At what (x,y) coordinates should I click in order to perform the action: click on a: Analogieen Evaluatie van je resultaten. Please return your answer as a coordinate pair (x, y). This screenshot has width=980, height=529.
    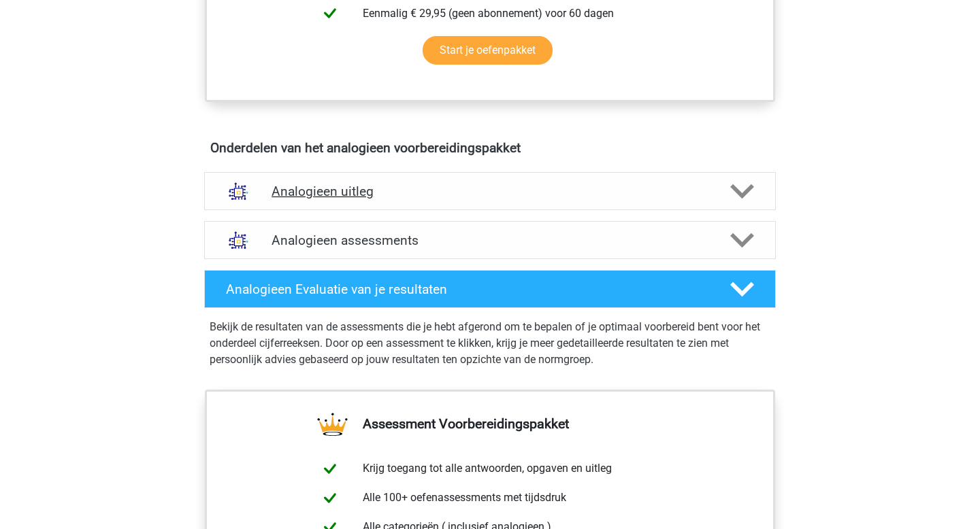
    Looking at the image, I should click on (490, 289).